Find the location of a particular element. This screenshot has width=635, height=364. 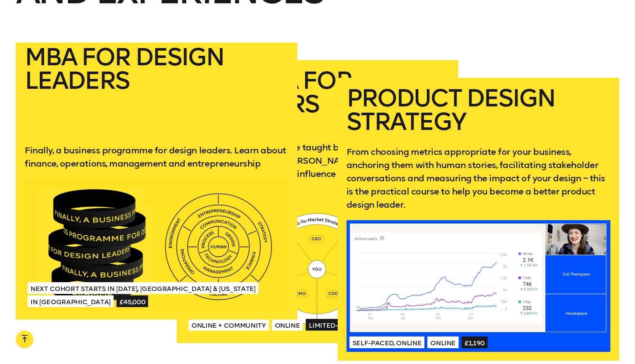

p: From choosing metrics appropriate for your business, anchoring them with human stories, facilitat... is located at coordinates (478, 179).